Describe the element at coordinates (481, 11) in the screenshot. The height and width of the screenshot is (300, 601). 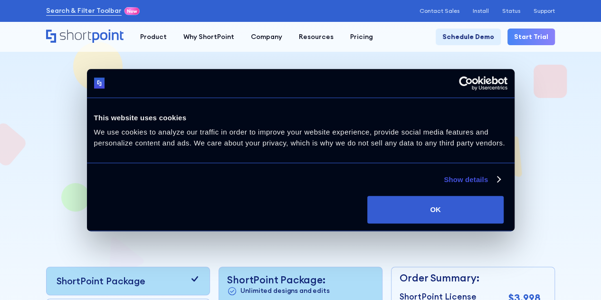
I see `a: Install` at that location.